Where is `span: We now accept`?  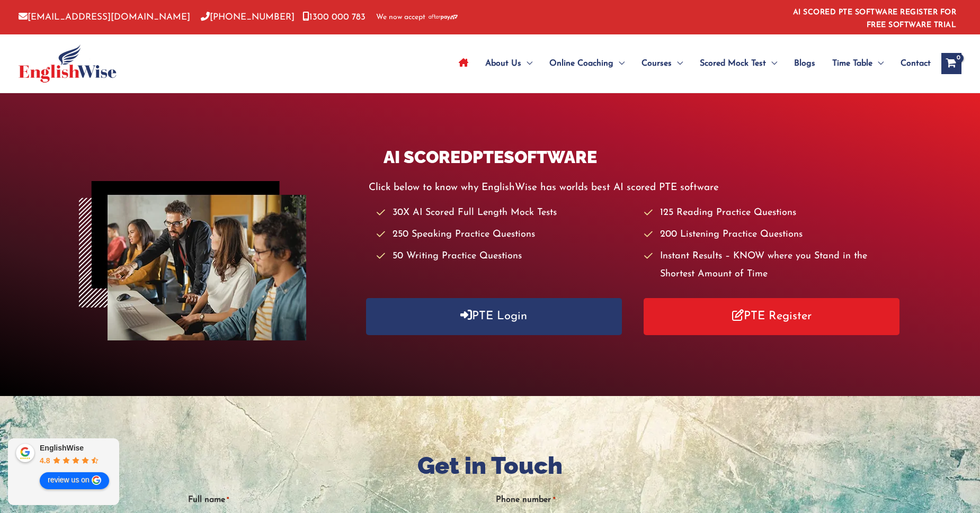
span: We now accept is located at coordinates (401, 17).